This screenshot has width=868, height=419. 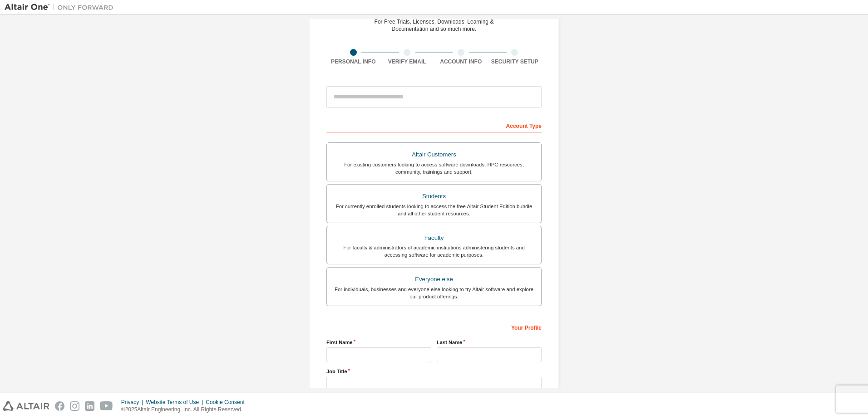 I want to click on img: Altair One, so click(x=61, y=7).